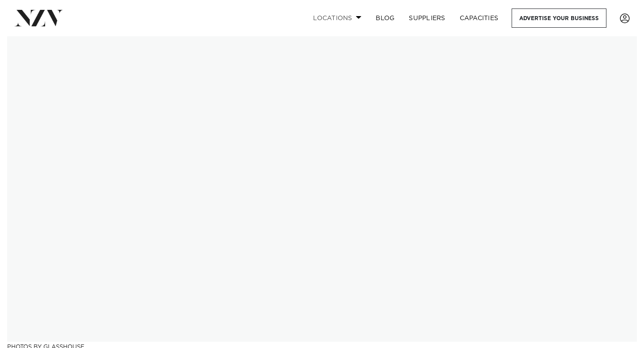  What do you see at coordinates (39, 18) in the screenshot?
I see `img: nzv-logo.png` at bounding box center [39, 18].